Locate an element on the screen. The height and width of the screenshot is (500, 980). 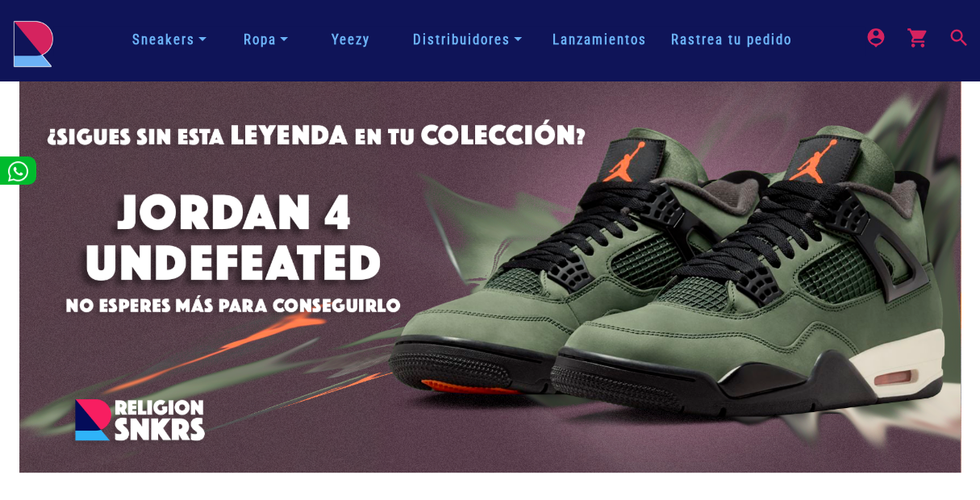
a: Yeezy is located at coordinates (350, 40).